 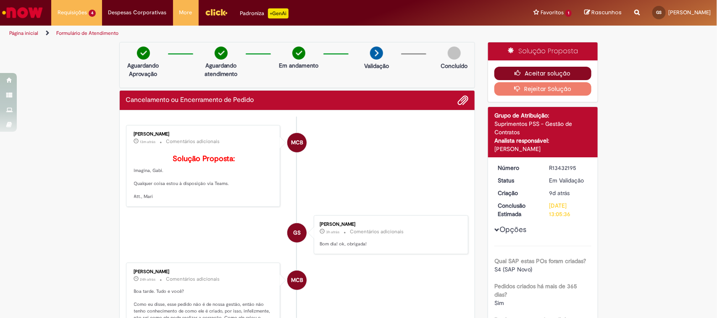 What do you see at coordinates (148, 142) in the screenshot?
I see `span: 13m atrás` at bounding box center [148, 142].